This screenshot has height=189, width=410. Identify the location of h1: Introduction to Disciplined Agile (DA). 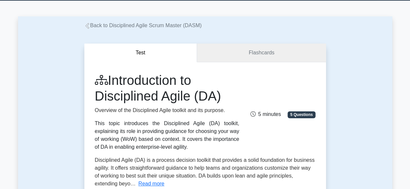
(167, 88).